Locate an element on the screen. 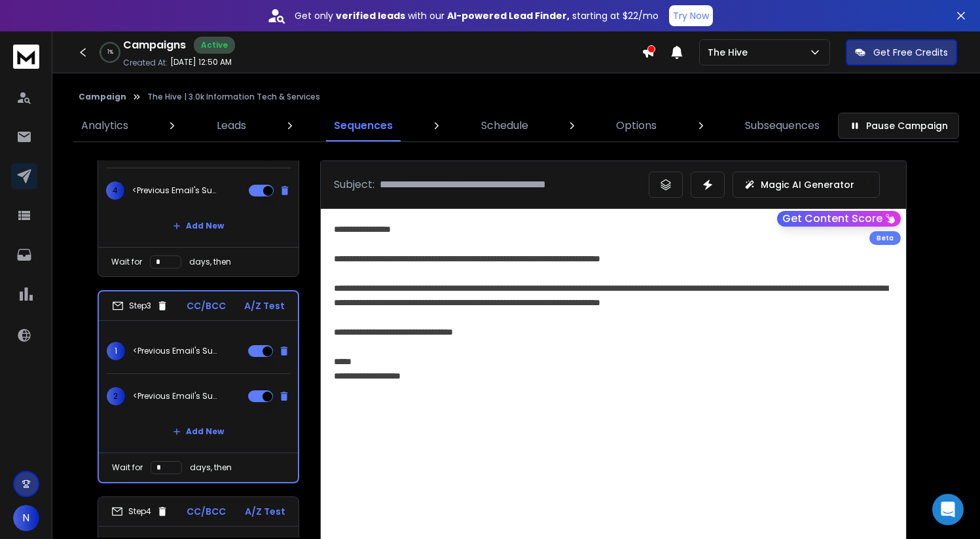 The image size is (980, 539). a: Analytics is located at coordinates (105, 125).